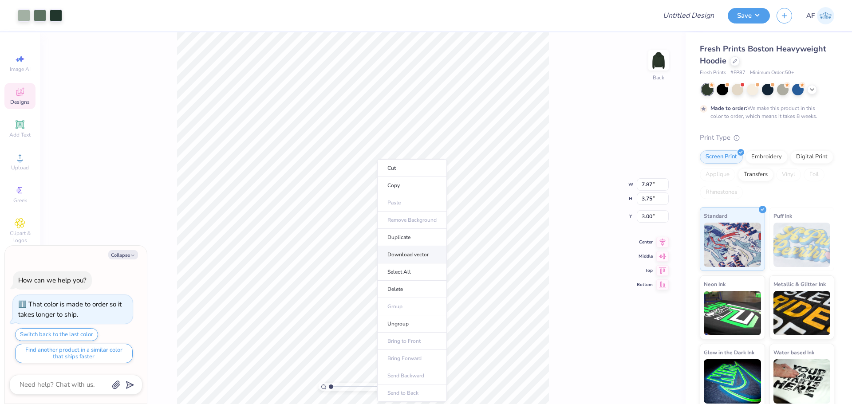 The image size is (852, 404). Describe the element at coordinates (412, 289) in the screenshot. I see `li: Delete` at that location.